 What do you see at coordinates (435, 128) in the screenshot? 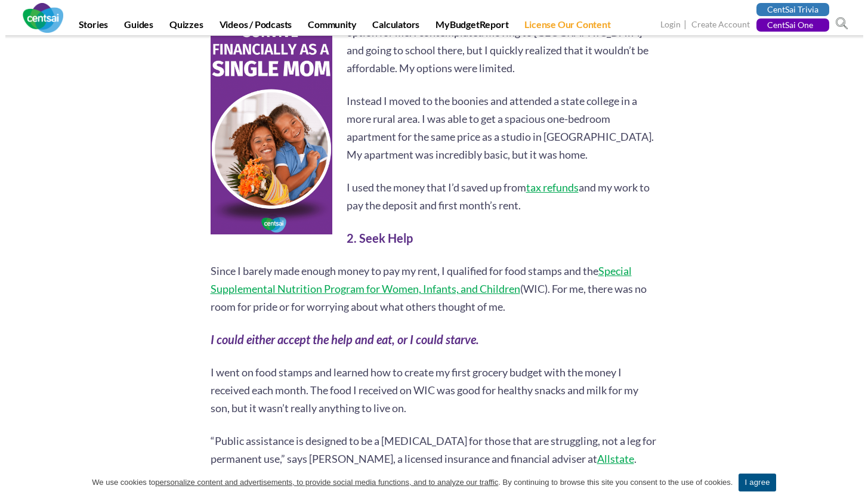
I see `p: Instead I moved to the boonies and attended a state college in a more rural area. I was able to g...` at bounding box center [435, 128].